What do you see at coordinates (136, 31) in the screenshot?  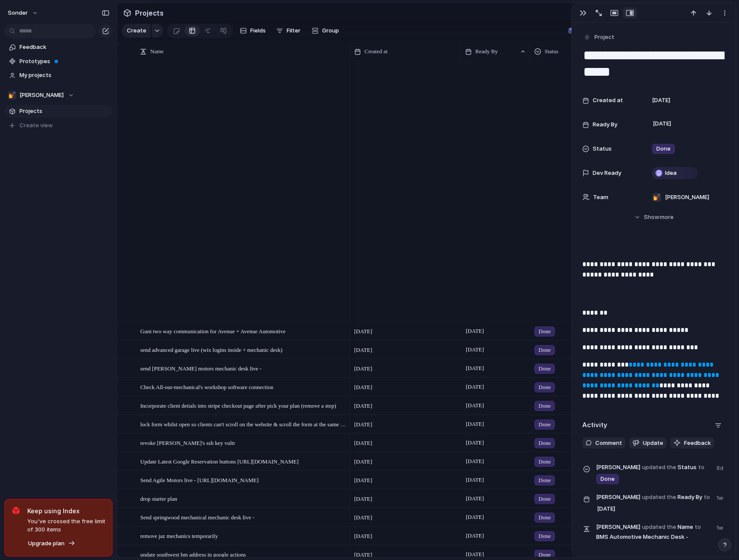 I see `span: Create` at bounding box center [136, 31].